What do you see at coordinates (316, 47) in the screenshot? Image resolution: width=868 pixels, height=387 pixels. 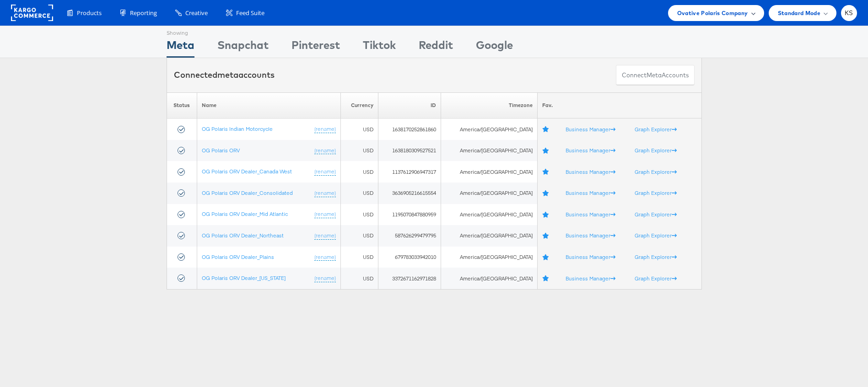 I see `div: Pinterest` at bounding box center [316, 47].